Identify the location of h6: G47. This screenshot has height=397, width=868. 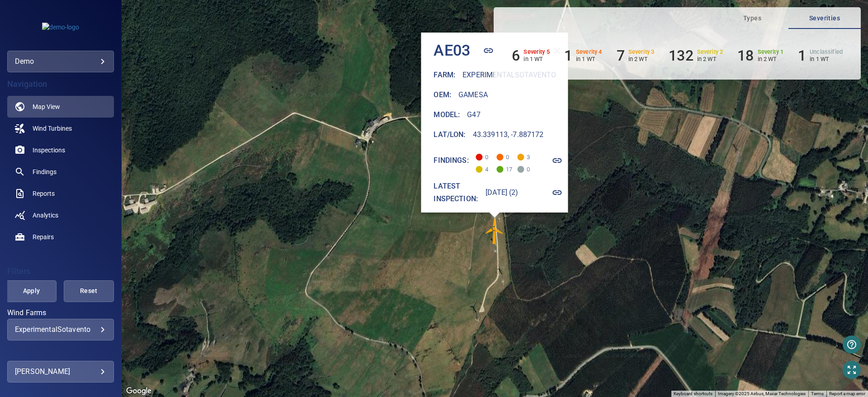
(473, 115).